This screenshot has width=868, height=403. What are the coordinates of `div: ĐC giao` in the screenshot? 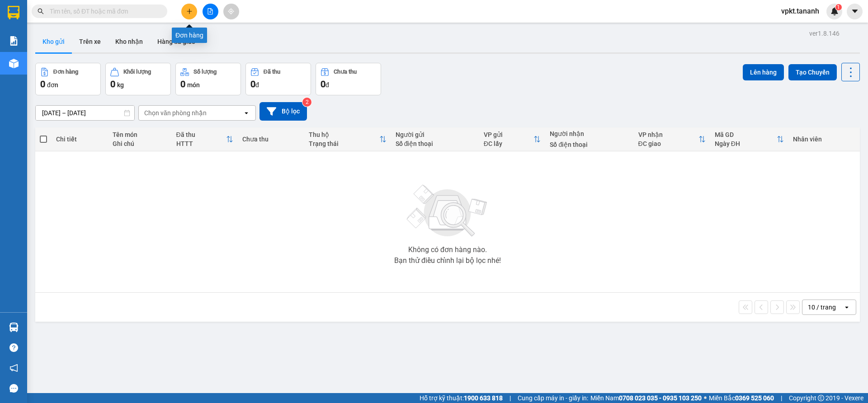 It's located at (668, 144).